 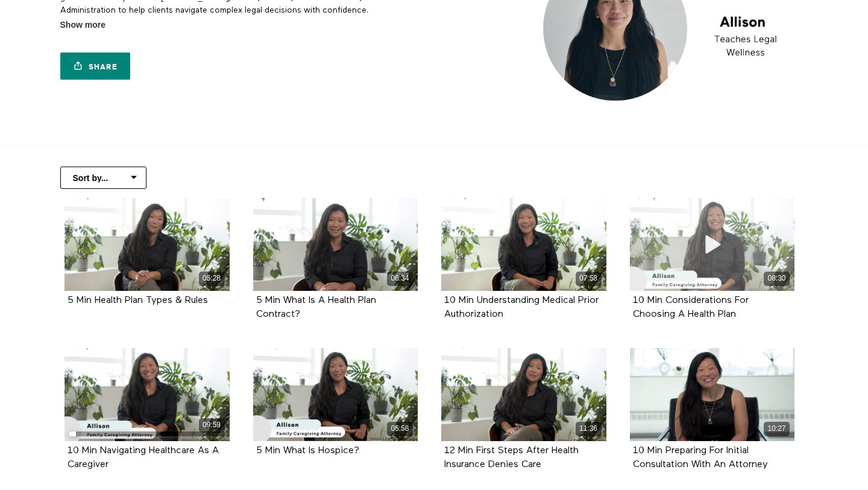 What do you see at coordinates (336, 244) in the screenshot?
I see `a: 5 Min What Is A Health Plan Contract? 06:34` at bounding box center [336, 244].